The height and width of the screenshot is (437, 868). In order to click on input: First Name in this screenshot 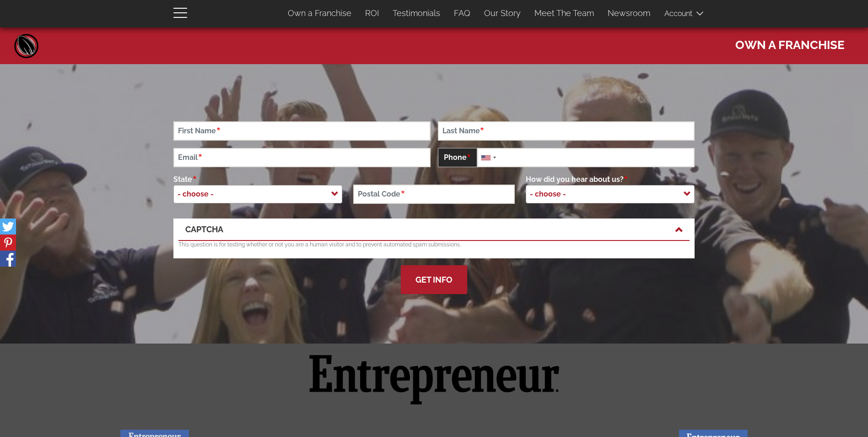, I will do `click(302, 131)`.